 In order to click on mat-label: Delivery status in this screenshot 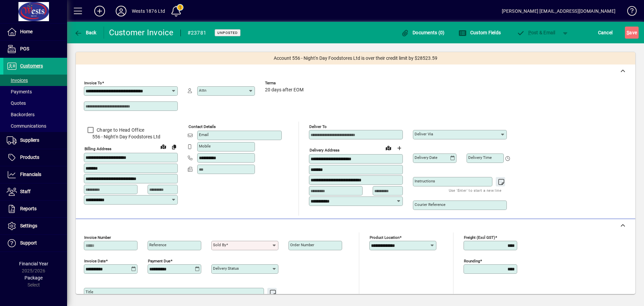, I will do `click(226, 268)`.